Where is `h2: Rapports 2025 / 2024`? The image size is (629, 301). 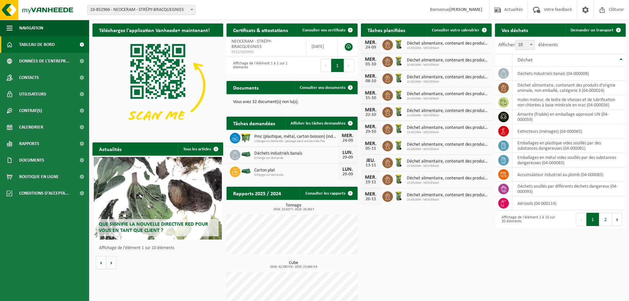
h2: Rapports 2025 / 2024 is located at coordinates (257, 193).